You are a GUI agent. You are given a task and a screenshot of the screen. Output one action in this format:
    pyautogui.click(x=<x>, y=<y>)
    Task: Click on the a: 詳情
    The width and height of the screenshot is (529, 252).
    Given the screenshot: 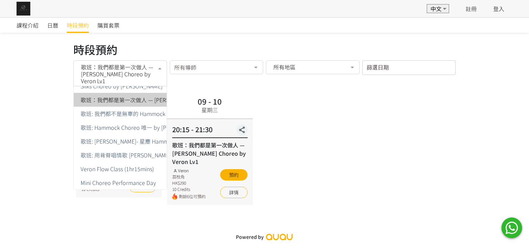 What is the action you would take?
    pyautogui.click(x=234, y=192)
    